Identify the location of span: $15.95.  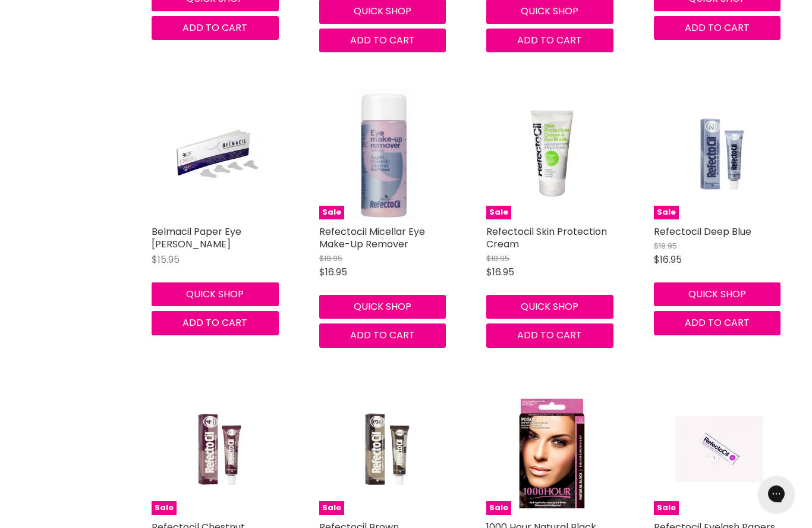
(165, 260).